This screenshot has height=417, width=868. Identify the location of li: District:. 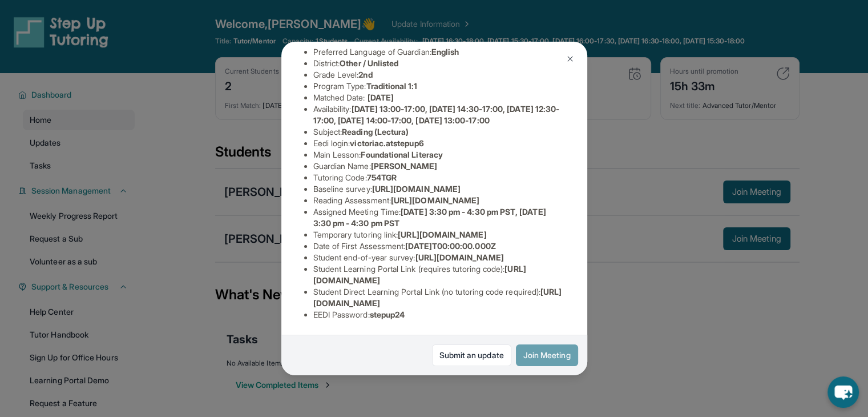
(439, 63).